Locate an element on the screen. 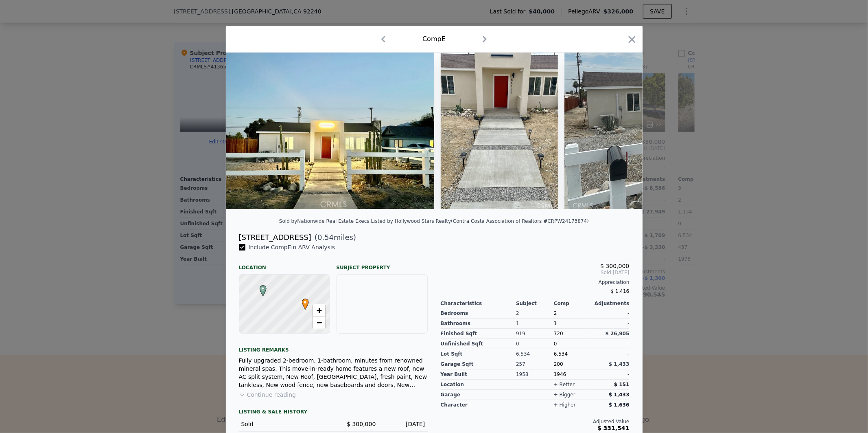 The image size is (868, 433). div: 2 is located at coordinates (535, 313).